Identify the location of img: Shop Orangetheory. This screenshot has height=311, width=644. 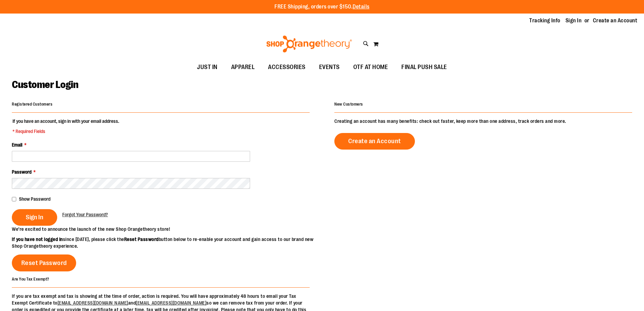
(309, 44).